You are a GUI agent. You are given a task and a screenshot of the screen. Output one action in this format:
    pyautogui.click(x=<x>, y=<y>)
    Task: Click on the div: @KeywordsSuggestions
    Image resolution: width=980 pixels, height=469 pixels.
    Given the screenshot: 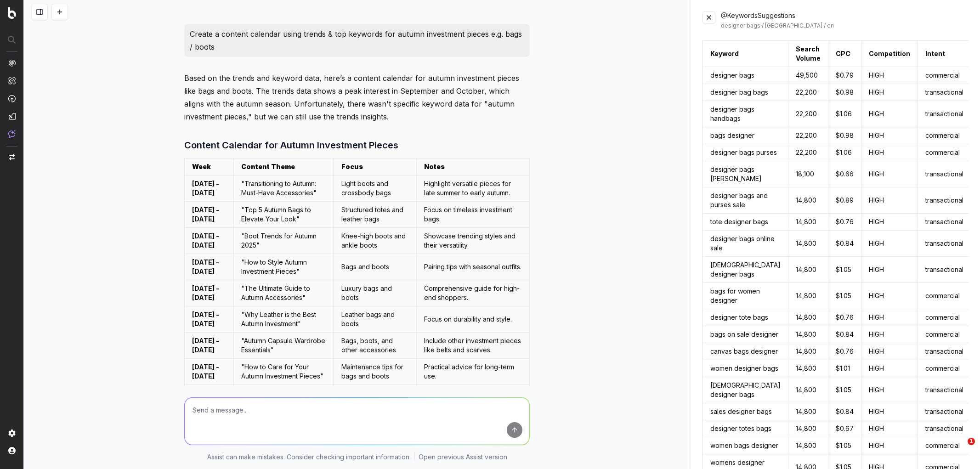 What is the action you would take?
    pyautogui.click(x=845, y=20)
    